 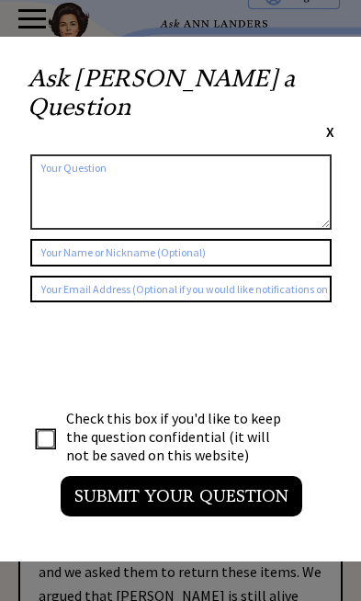 I want to click on input: Submit your Question, so click(x=181, y=496).